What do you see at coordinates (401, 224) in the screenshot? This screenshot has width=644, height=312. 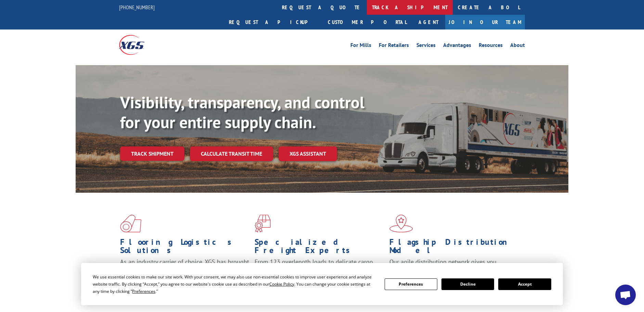 I see `img: xgs-icon-flagship-distribution-model-red` at bounding box center [401, 224].